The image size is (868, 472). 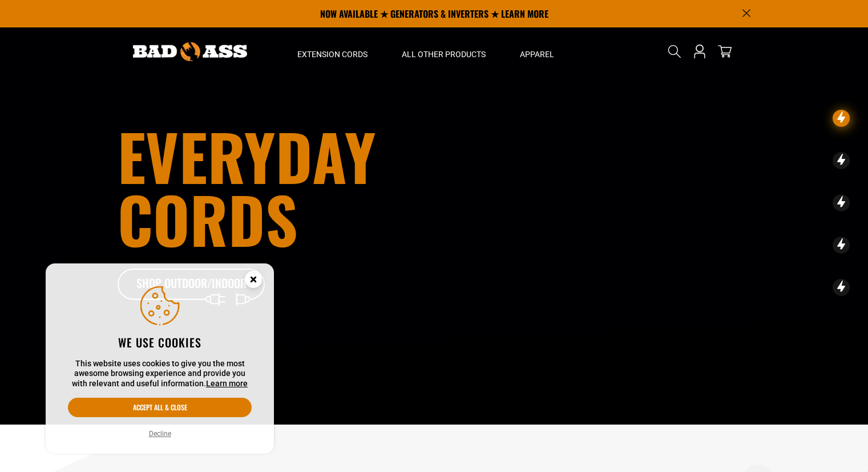 What do you see at coordinates (444, 51) in the screenshot?
I see `summary: All Other Products` at bounding box center [444, 51].